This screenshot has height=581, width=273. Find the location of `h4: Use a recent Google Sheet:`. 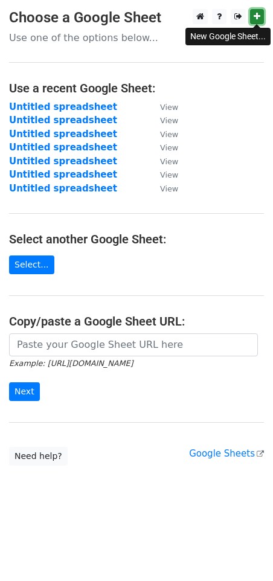

h4: Use a recent Google Sheet: is located at coordinates (137, 88).